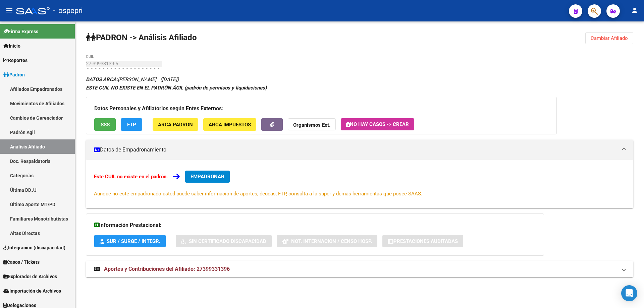  I want to click on mat-expansion-panel-header: Aportes y Contribuciones del Afiliado: 27399331396, so click(360, 269).